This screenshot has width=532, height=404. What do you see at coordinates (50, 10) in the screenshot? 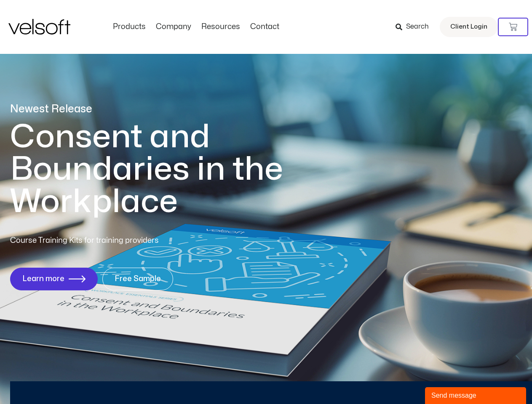
I see `div: Send message` at bounding box center [50, 10].